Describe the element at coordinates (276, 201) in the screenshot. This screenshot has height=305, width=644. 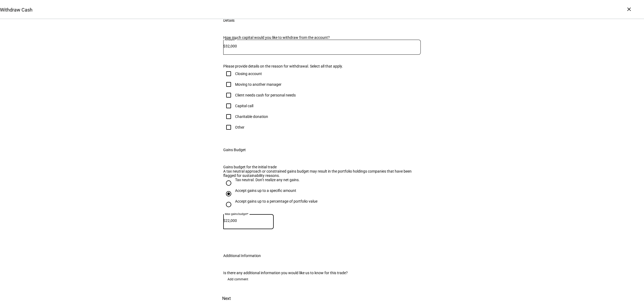
I see `div: Accept gains up to a percentage of portfolio value` at that location.